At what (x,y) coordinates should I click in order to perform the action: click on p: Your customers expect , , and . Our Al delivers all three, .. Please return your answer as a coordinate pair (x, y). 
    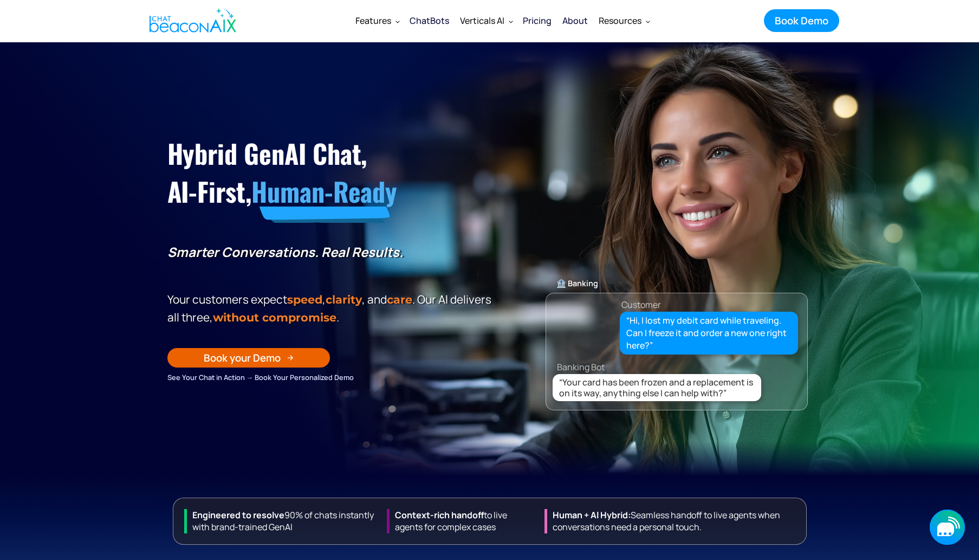
    Looking at the image, I should click on (331, 309).